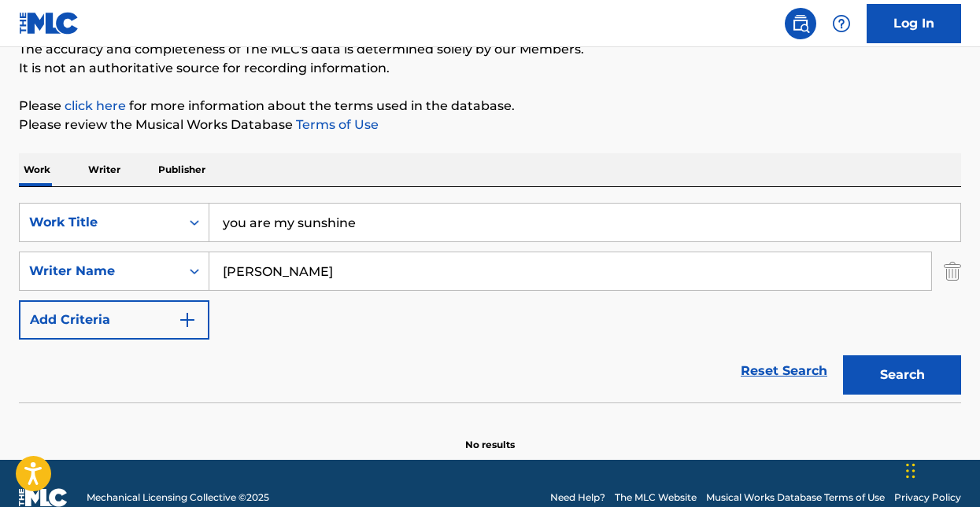  What do you see at coordinates (800, 24) in the screenshot?
I see `a: Public Search` at bounding box center [800, 24].